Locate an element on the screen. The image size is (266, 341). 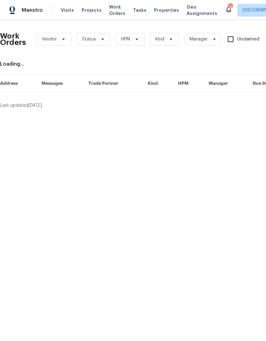
span: Work Orders is located at coordinates (117, 10).